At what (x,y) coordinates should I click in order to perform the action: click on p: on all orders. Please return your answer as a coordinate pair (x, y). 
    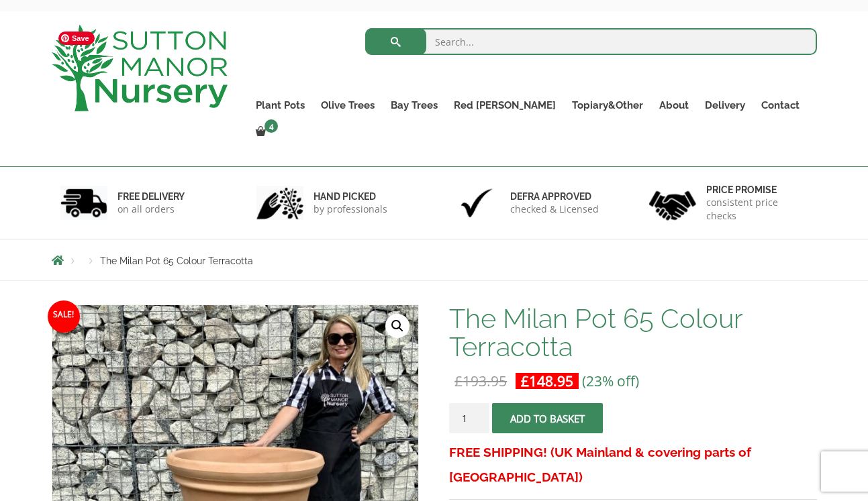
    Looking at the image, I should click on (151, 209).